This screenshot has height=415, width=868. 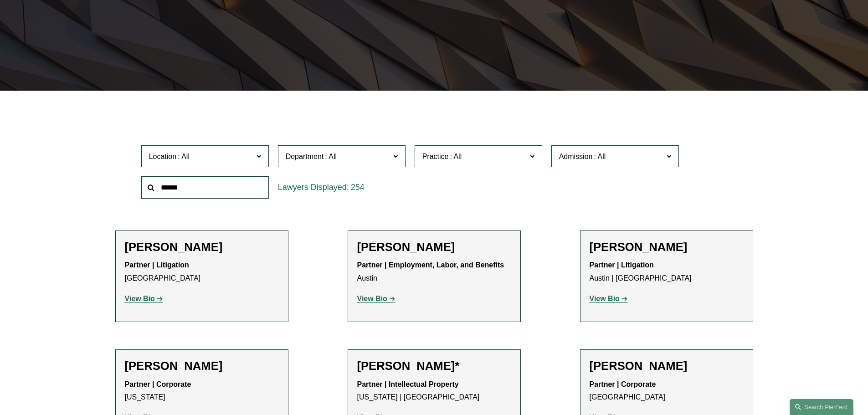 What do you see at coordinates (358, 187) in the screenshot?
I see `span: 254` at bounding box center [358, 187].